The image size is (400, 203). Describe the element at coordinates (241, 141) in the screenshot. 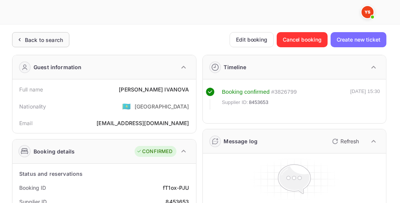

I see `div: Message log` at that location.